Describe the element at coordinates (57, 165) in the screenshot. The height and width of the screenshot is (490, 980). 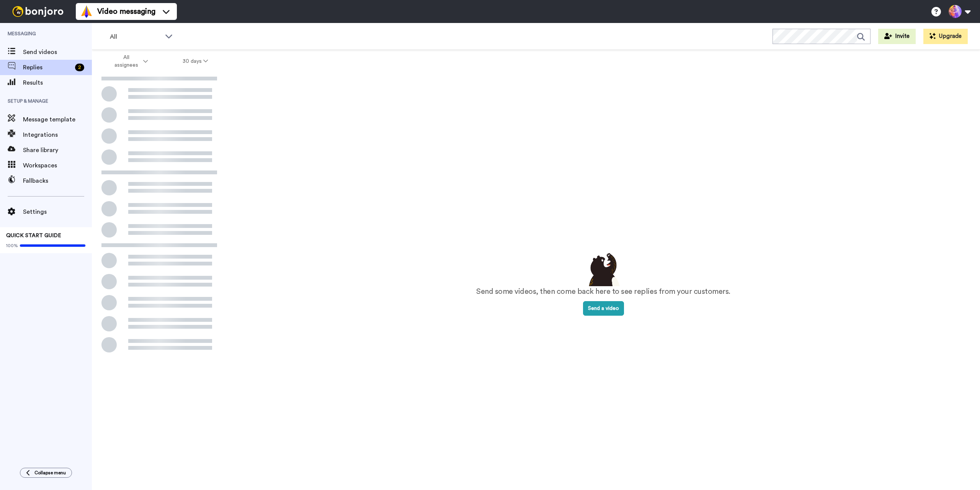
I see `span: Workspaces` at that location.